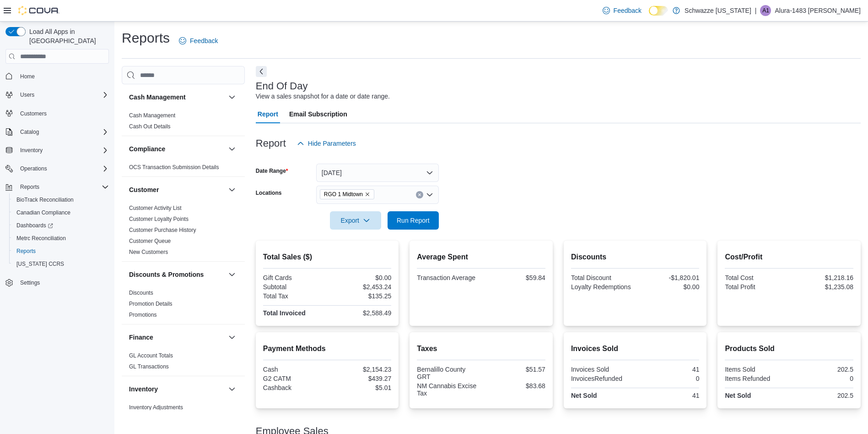 The image size is (868, 434). What do you see at coordinates (295, 287) in the screenshot?
I see `div: Subtotal` at bounding box center [295, 287].